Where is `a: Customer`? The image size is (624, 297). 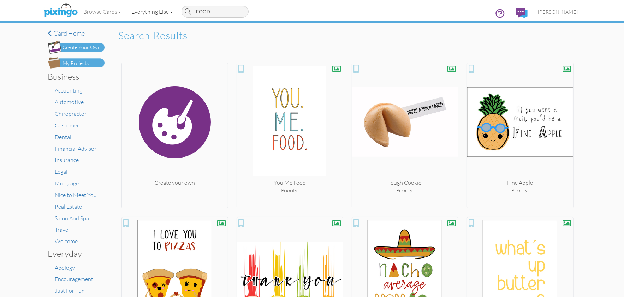 a: Customer is located at coordinates (67, 125).